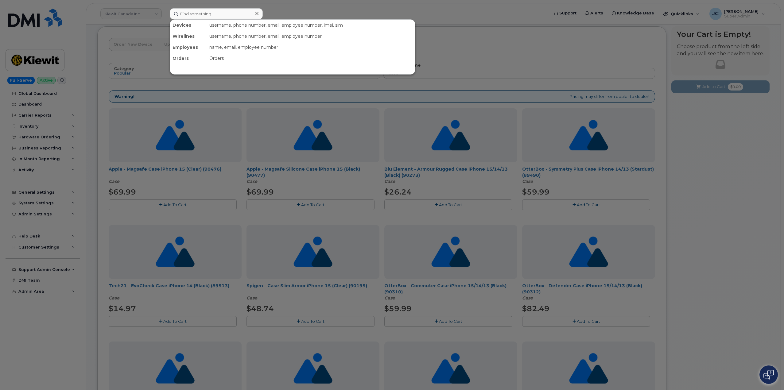  I want to click on img: Open chat, so click(769, 375).